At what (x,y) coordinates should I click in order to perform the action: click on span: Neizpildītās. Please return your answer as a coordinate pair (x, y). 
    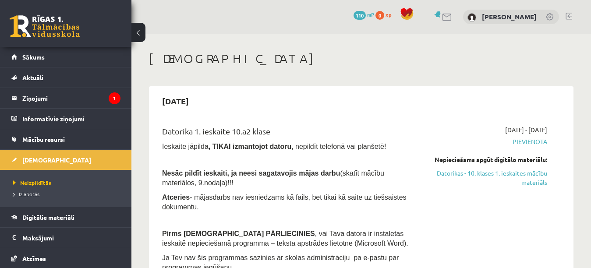
    Looking at the image, I should click on (32, 183).